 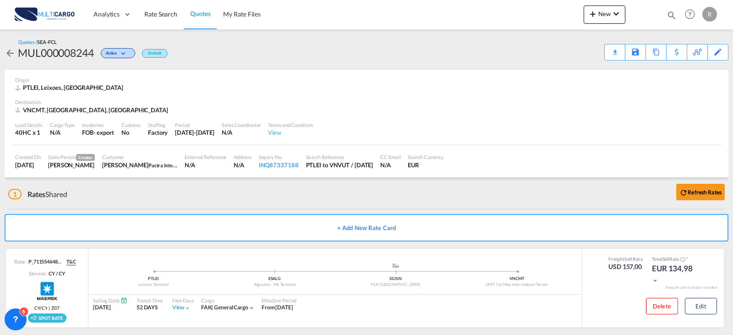 I want to click on span: Rate:, so click(x=20, y=262).